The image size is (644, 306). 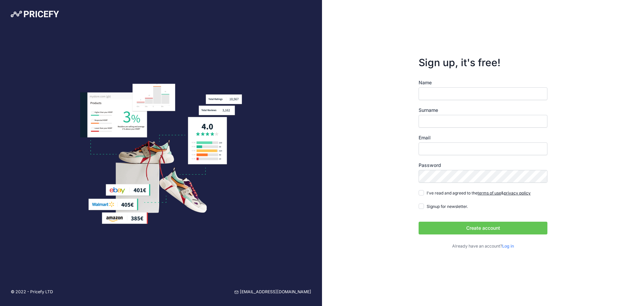 I want to click on button: Create account, so click(x=483, y=228).